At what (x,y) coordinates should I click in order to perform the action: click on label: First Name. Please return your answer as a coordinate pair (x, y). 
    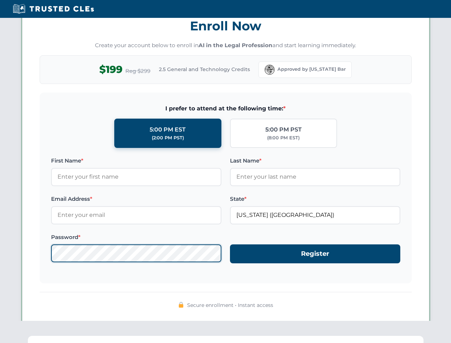
    Looking at the image, I should click on (136, 161).